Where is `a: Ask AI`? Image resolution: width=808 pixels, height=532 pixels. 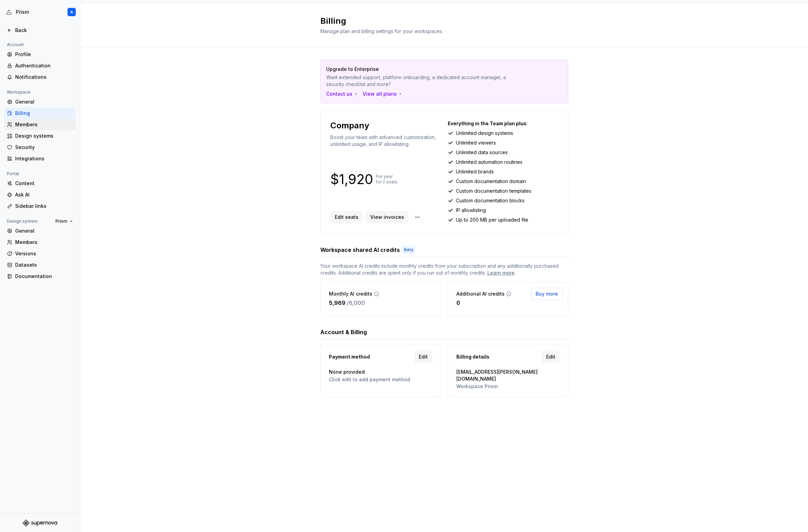 a: Ask AI is located at coordinates (40, 195).